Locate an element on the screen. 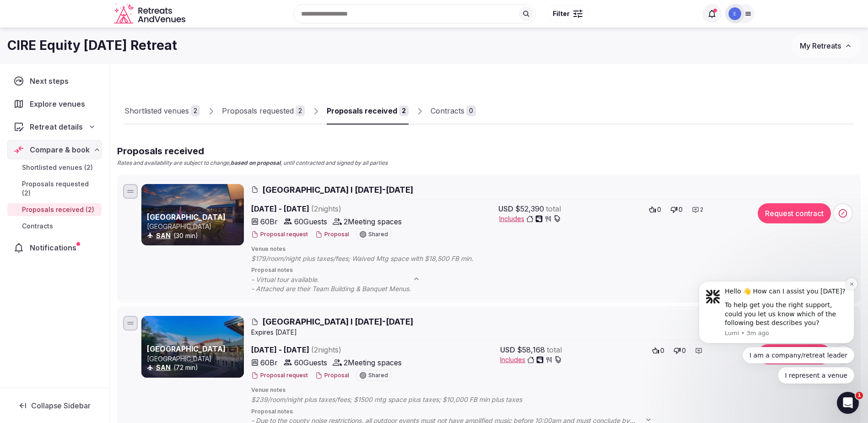  svg: Retreats and Venues company logo is located at coordinates (151, 14).